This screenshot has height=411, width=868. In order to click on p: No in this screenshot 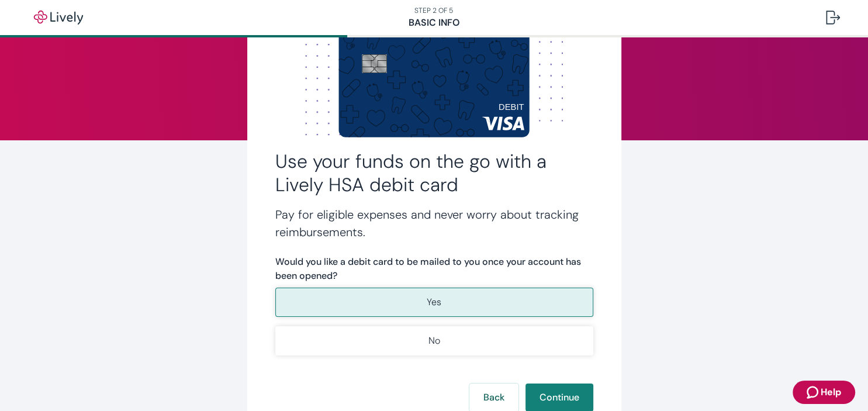, I will do `click(434, 341)`.